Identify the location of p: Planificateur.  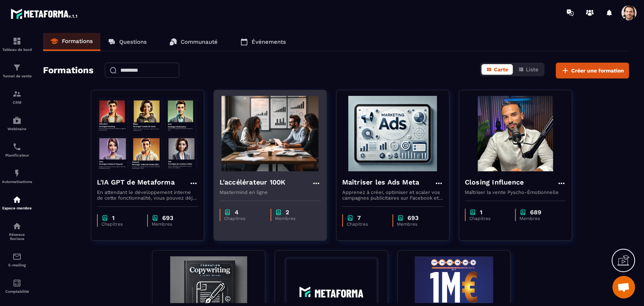
(17, 155).